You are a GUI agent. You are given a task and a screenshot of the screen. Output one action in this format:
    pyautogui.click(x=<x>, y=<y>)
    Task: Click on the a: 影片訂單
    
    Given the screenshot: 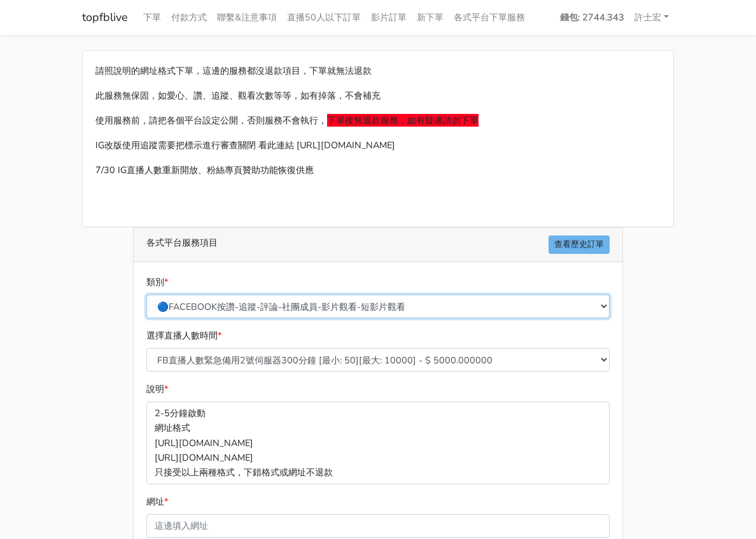 What is the action you would take?
    pyautogui.click(x=389, y=17)
    